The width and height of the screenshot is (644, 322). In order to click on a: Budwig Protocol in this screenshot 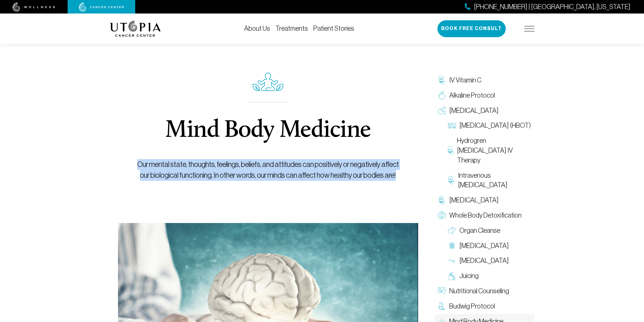, I will do `click(484, 306)`.